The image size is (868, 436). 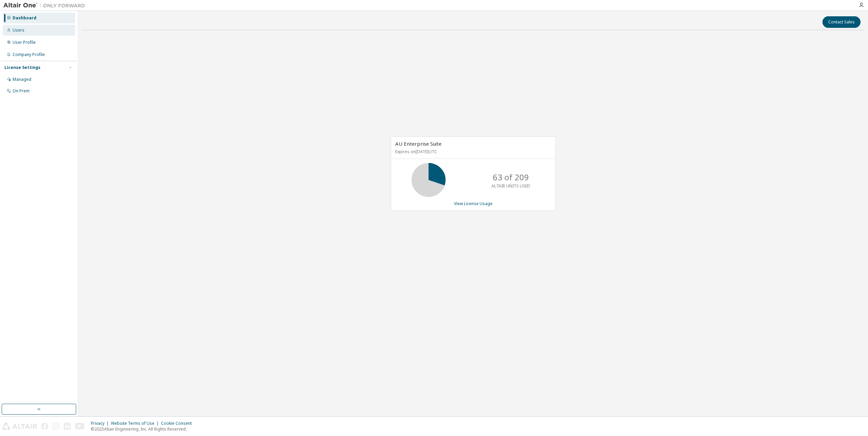 What do you see at coordinates (143, 429) in the screenshot?
I see `p: © 2025 Altair Engineering, Inc. All Rights Reserved.` at bounding box center [143, 429].